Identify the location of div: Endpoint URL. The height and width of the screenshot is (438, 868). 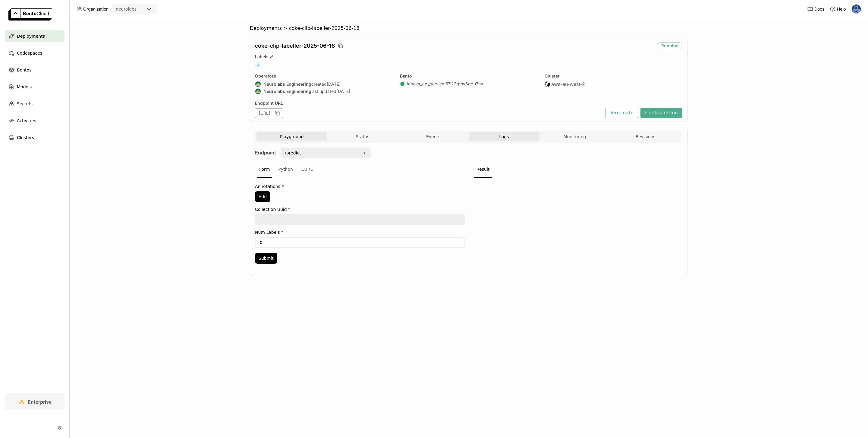
(429, 103).